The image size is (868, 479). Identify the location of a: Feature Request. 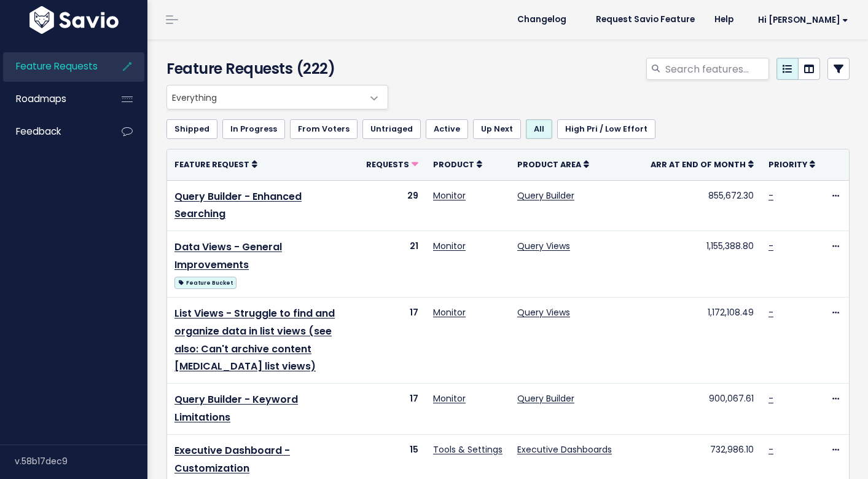
(215, 164).